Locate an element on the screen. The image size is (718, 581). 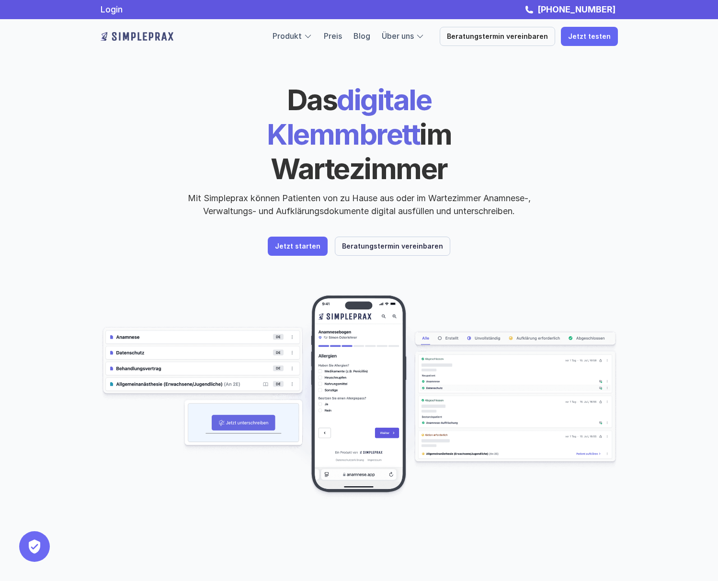
h1: digitale Klemmbrett is located at coordinates (359, 134).